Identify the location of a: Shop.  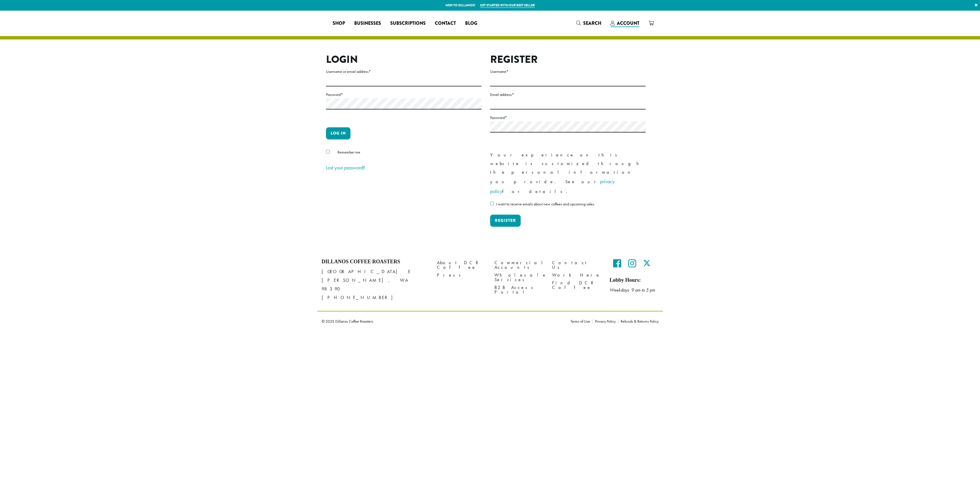
(339, 23).